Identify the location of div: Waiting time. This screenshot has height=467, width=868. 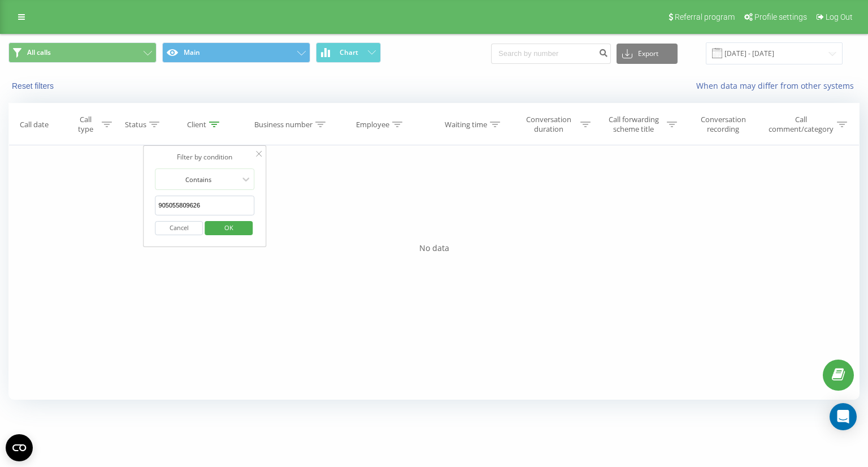
(465, 124).